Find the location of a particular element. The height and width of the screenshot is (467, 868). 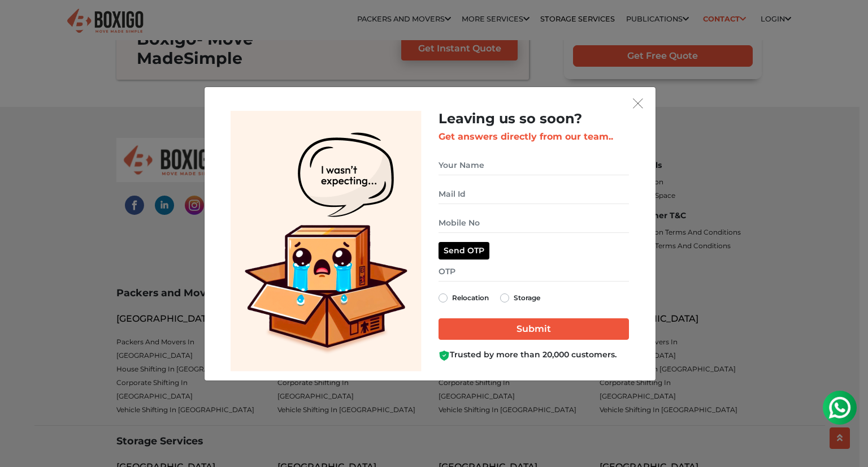

input: Submit is located at coordinates (534, 329).